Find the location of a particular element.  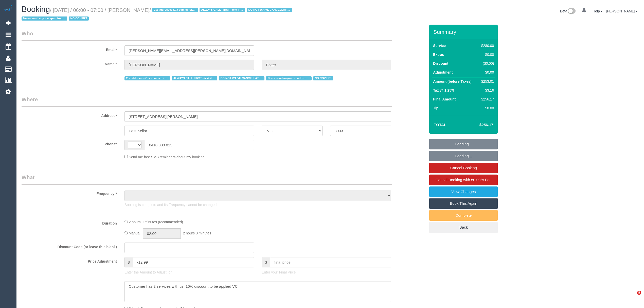

div: $280.00 is located at coordinates (486, 46).